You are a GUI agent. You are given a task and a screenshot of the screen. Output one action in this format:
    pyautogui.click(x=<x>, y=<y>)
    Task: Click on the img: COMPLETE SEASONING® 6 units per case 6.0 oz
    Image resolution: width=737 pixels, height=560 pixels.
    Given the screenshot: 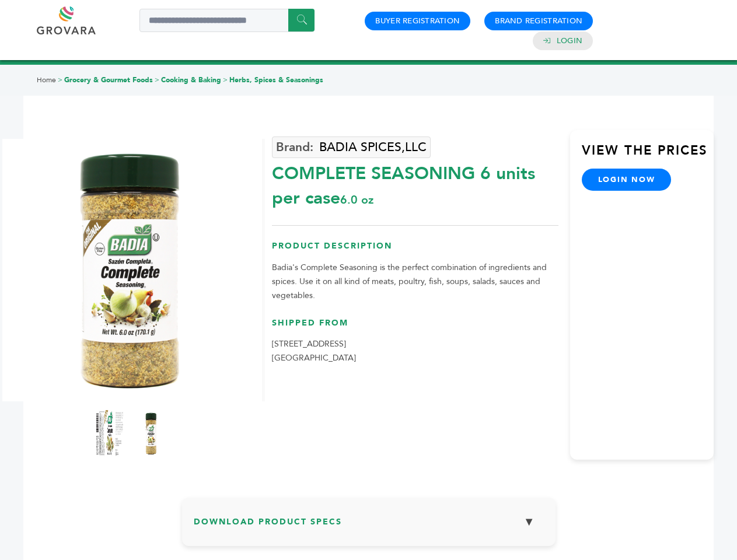 What is the action you would take?
    pyautogui.click(x=151, y=434)
    